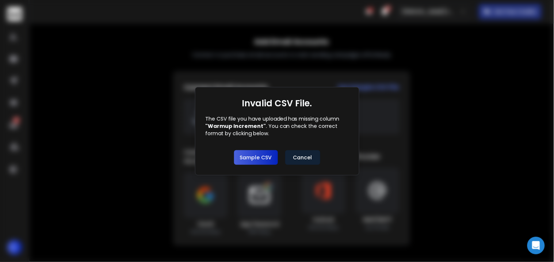  What do you see at coordinates (536, 246) in the screenshot?
I see `div: Open Intercom Messenger` at bounding box center [536, 246].